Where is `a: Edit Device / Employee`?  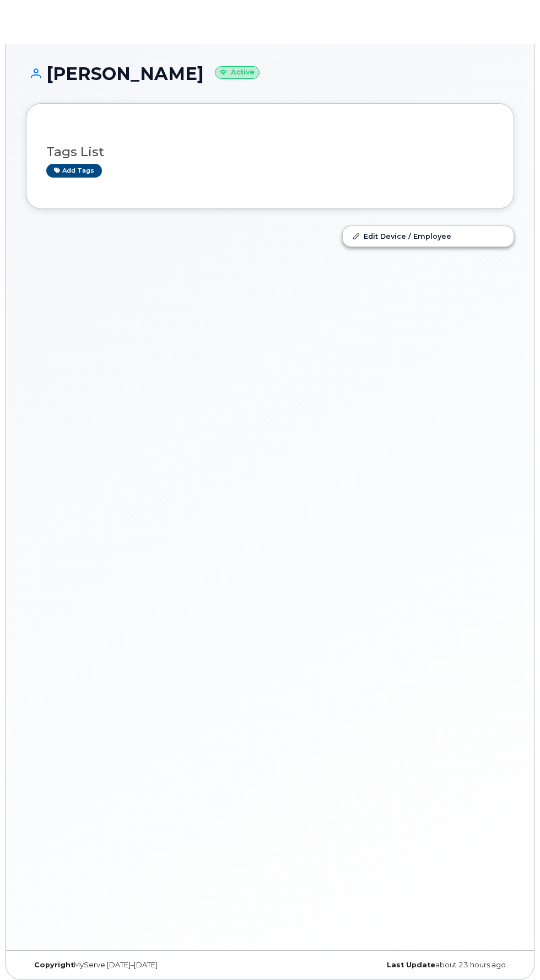 a: Edit Device / Employee is located at coordinates (428, 236).